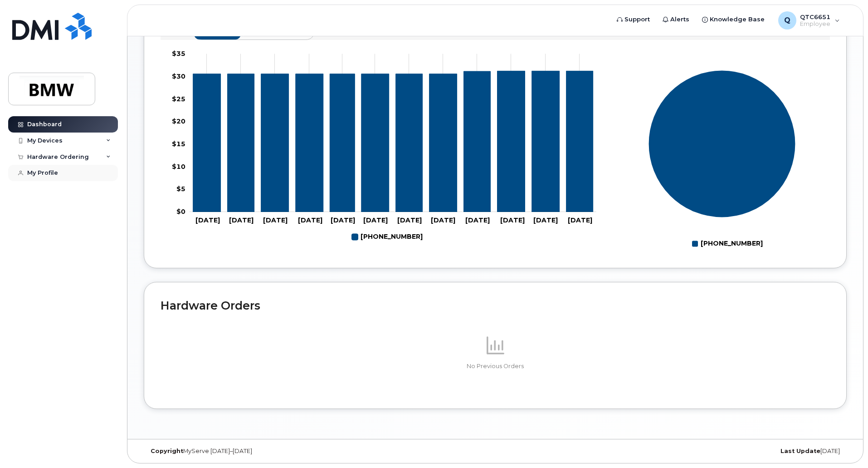  What do you see at coordinates (496, 366) in the screenshot?
I see `p: No Previous Orders` at bounding box center [496, 366].